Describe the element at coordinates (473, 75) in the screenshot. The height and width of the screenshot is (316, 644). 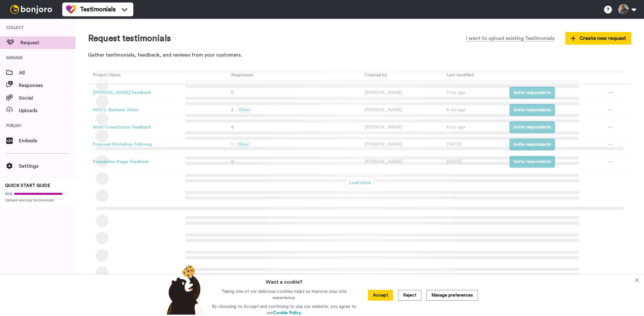
I see `th: Last modified` at that location.